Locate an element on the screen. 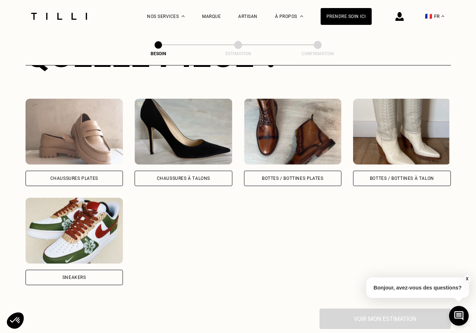 The width and height of the screenshot is (476, 333). img: menu déroulant is located at coordinates (443, 16).